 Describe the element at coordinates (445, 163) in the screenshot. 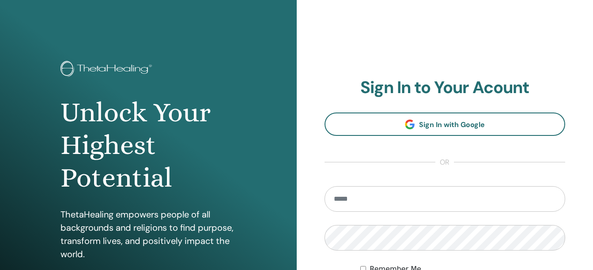

I see `span: or` at that location.